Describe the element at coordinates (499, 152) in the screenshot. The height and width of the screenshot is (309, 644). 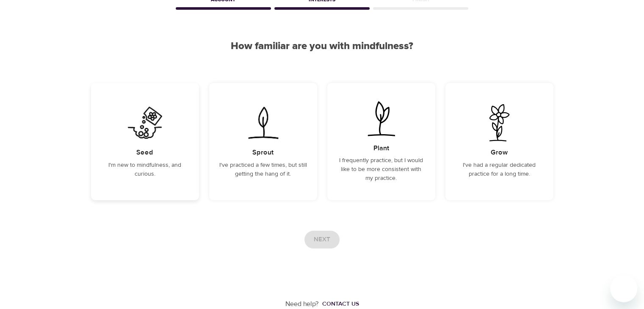
I see `h5: Grow` at that location.